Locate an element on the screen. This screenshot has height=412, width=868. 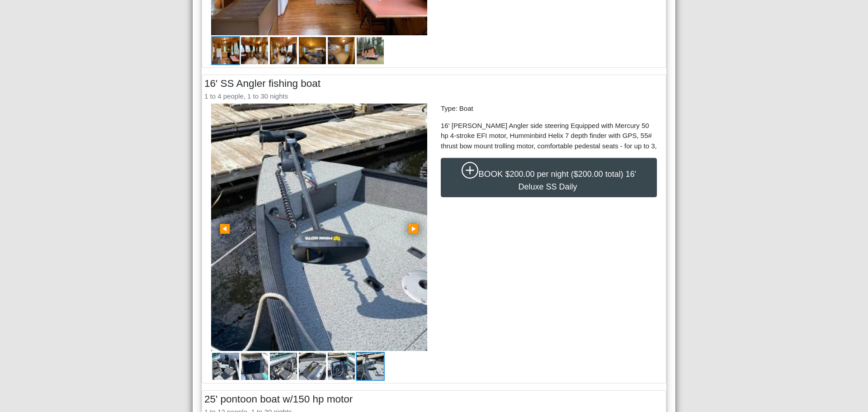
span: BOOK is located at coordinates (491, 173).